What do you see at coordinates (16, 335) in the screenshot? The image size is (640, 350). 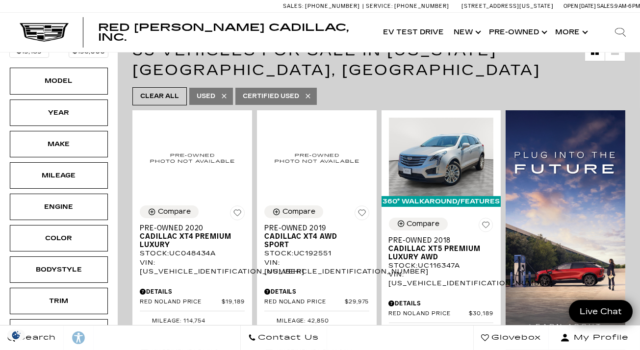 I see `img: Opt-Out Icon` at bounding box center [16, 335].